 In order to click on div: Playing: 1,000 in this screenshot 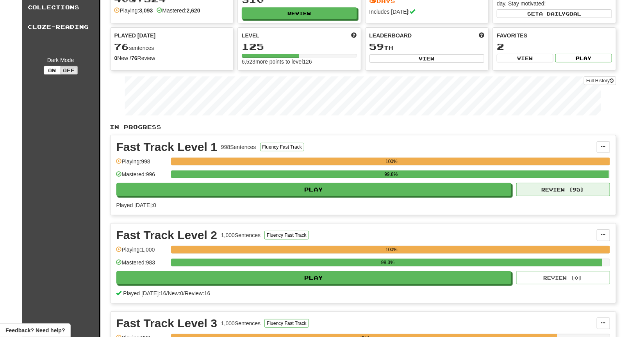, I will do `click(142, 252)`.